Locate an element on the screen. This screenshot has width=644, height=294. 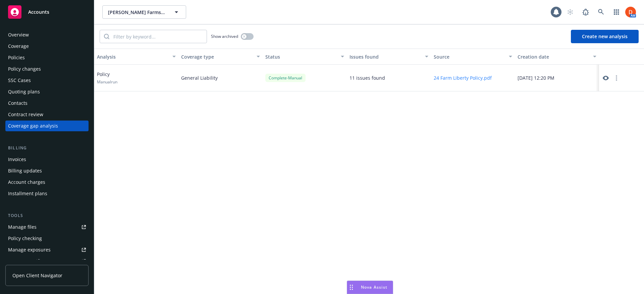
button: Issues found is located at coordinates (388, 57).